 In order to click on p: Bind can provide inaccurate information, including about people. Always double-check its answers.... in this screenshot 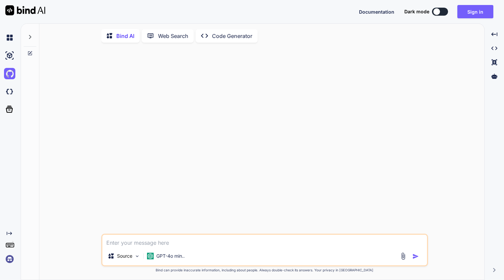, I will do `click(264, 270)`.